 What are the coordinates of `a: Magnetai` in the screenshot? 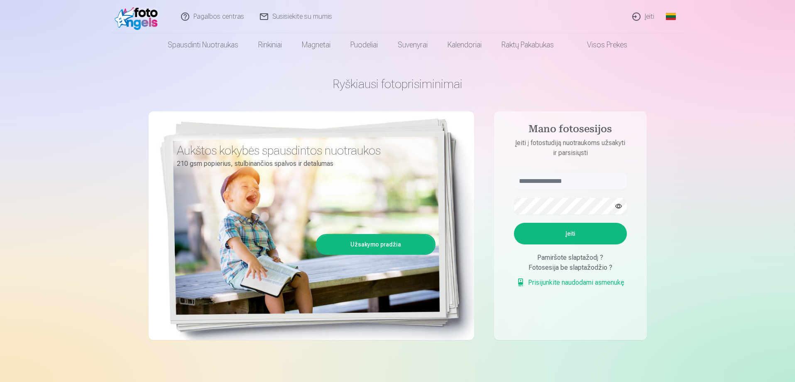 It's located at (316, 45).